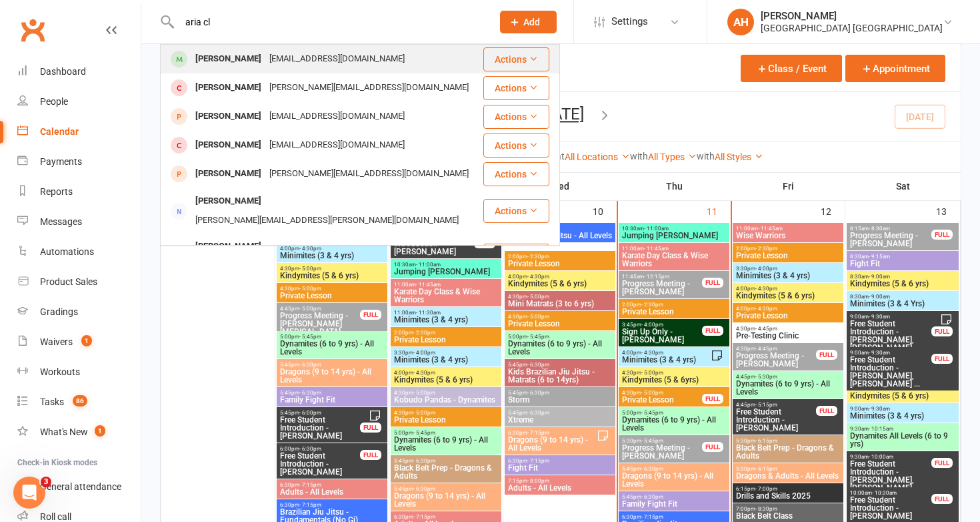 The image size is (980, 522). What do you see at coordinates (652, 352) in the screenshot?
I see `span: - 4:30pm` at bounding box center [652, 352].